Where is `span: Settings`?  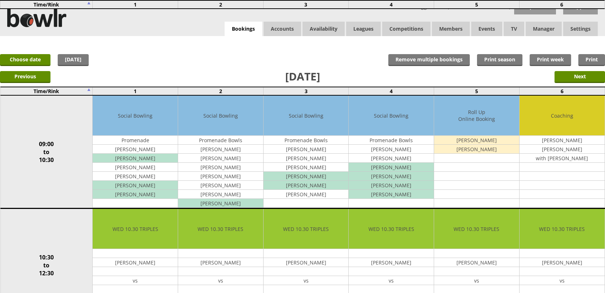
span: Settings is located at coordinates (581, 29).